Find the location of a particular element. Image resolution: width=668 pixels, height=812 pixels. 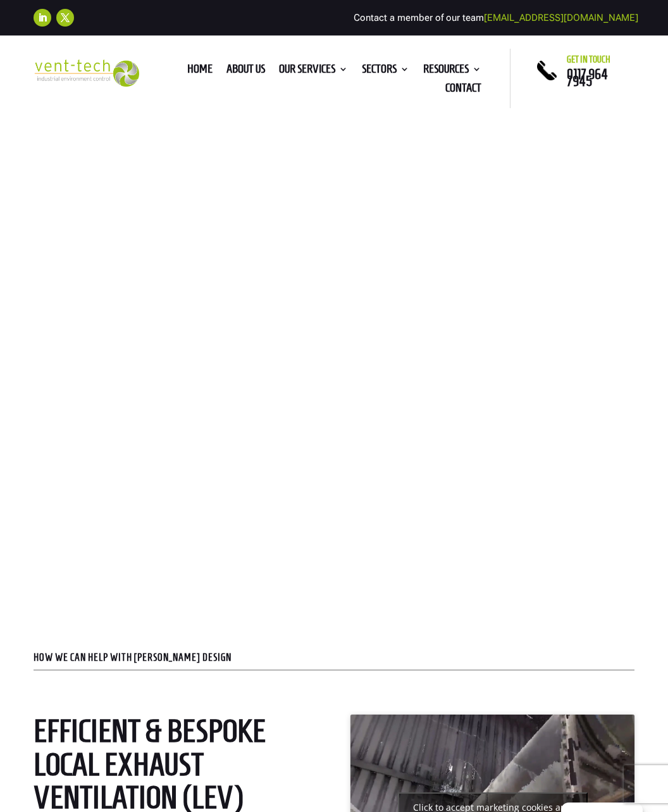

a: Resources is located at coordinates (452, 71).